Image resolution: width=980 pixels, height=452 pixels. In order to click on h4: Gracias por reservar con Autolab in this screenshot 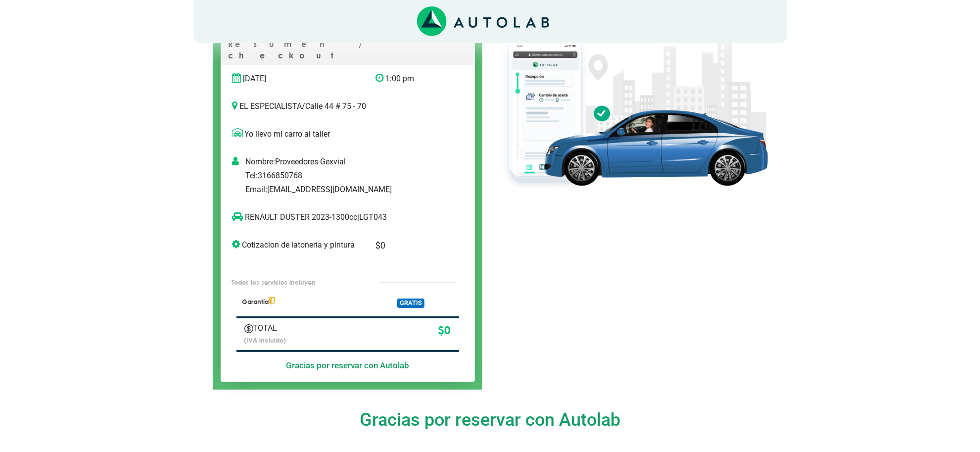, I will do `click(490, 419)`.